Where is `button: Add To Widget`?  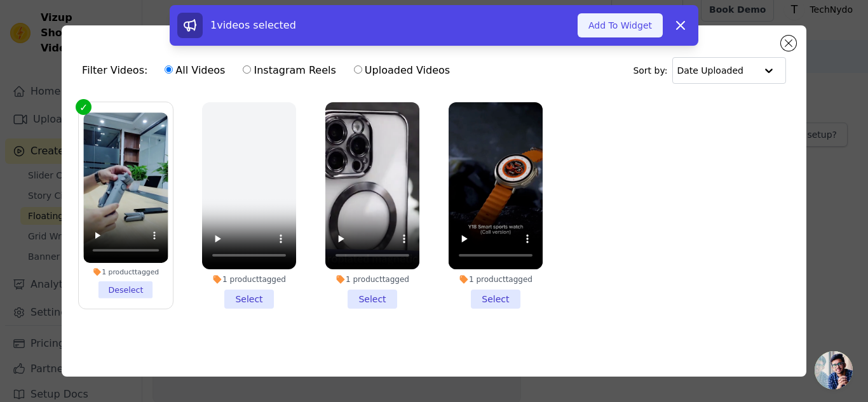 button: Add To Widget is located at coordinates (621, 25).